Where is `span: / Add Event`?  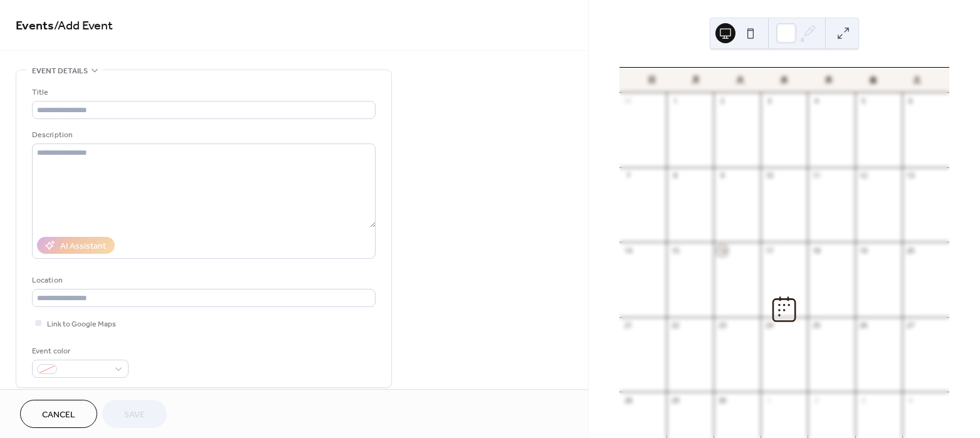
span: / Add Event is located at coordinates (83, 26).